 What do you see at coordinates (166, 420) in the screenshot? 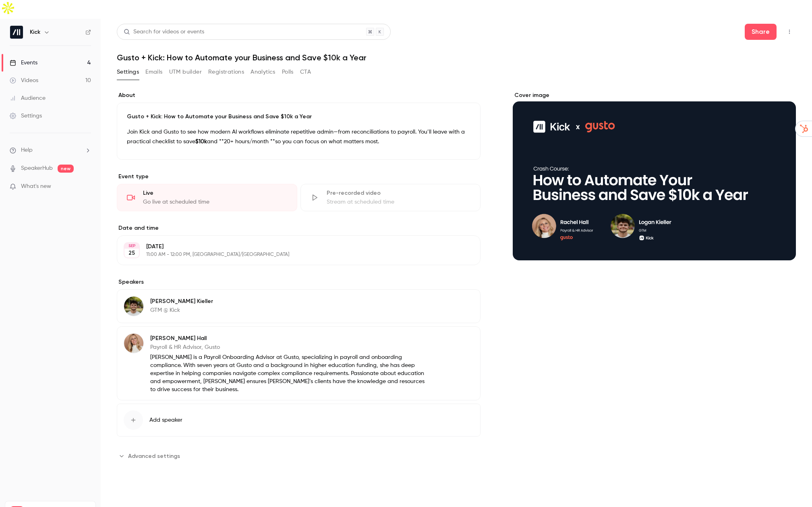
I see `span: Add speaker` at bounding box center [166, 420].